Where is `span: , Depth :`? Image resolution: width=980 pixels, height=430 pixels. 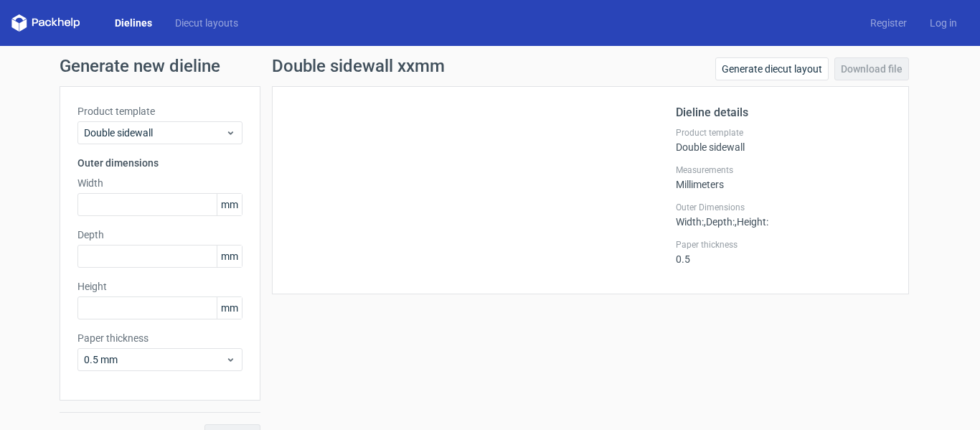
span: , Depth : is located at coordinates (719, 222).